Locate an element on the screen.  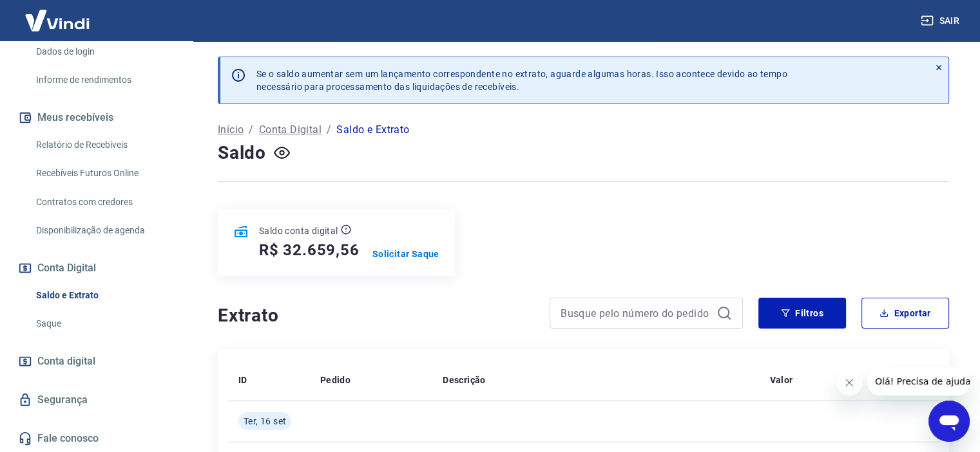
h4: Extrato is located at coordinates (375, 316).